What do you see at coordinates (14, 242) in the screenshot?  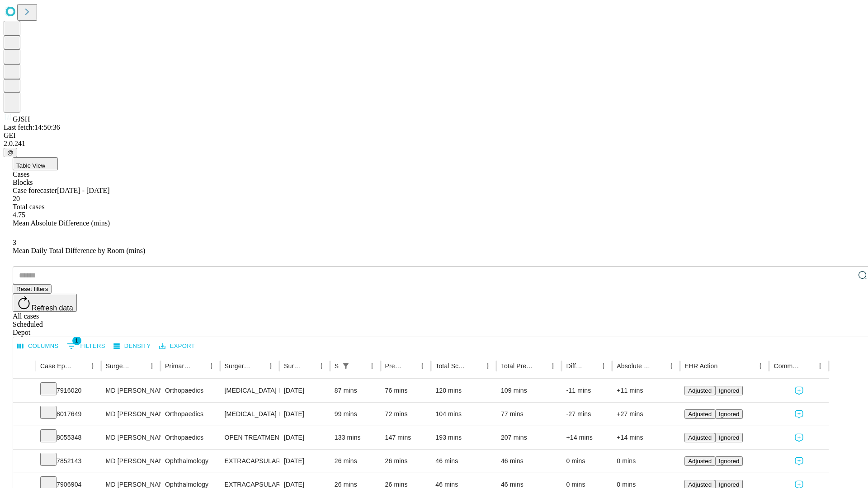 I see `span: 3` at bounding box center [14, 242].